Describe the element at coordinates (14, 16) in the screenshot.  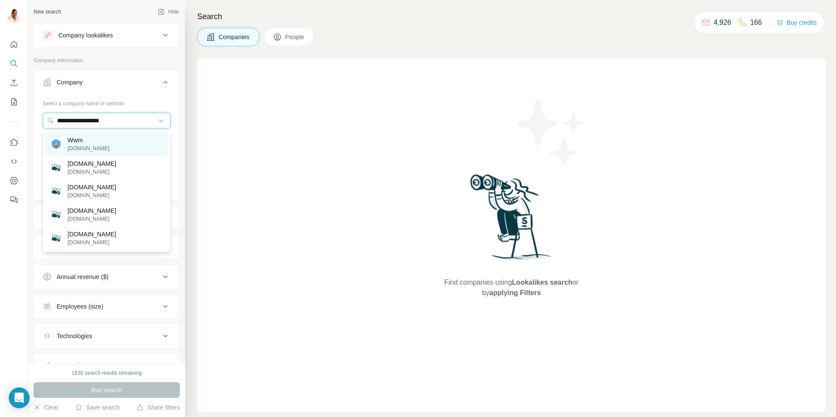
I see `img: Avatar` at that location.